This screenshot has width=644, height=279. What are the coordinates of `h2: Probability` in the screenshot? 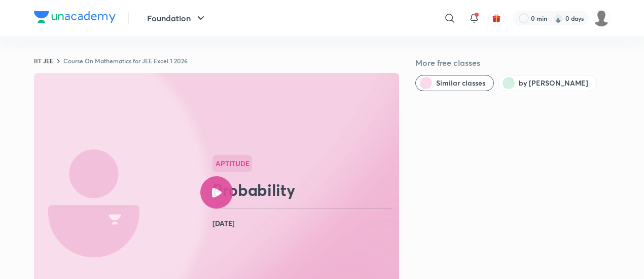 It's located at (304, 190).